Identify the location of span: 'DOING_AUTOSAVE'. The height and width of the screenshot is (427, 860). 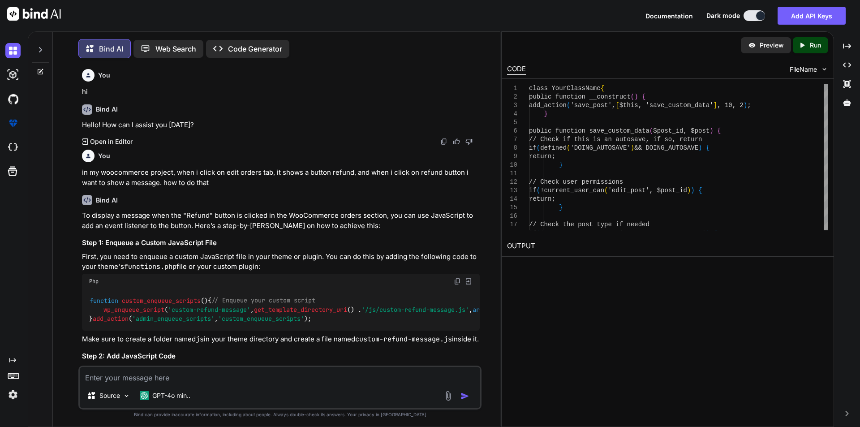
(600, 148).